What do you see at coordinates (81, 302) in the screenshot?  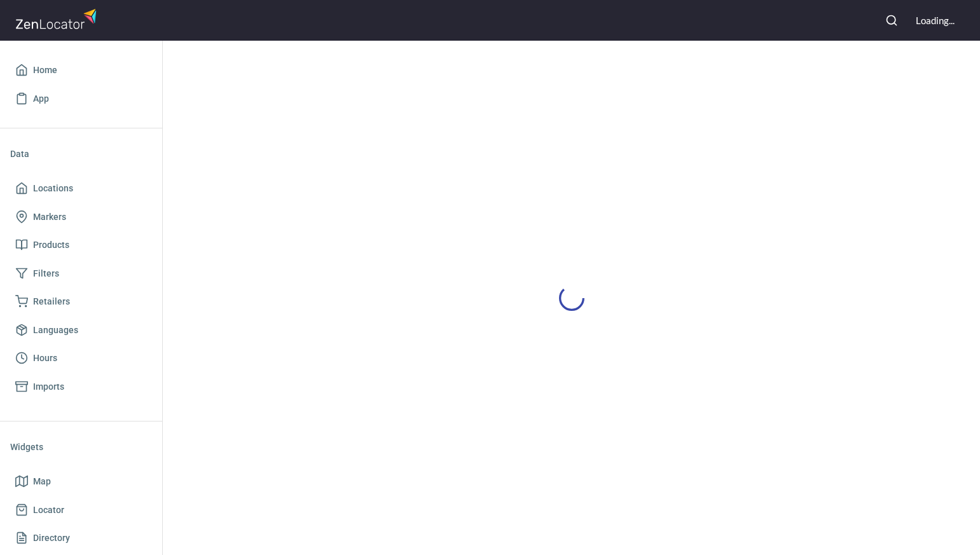 I see `a: Retailers` at bounding box center [81, 302].